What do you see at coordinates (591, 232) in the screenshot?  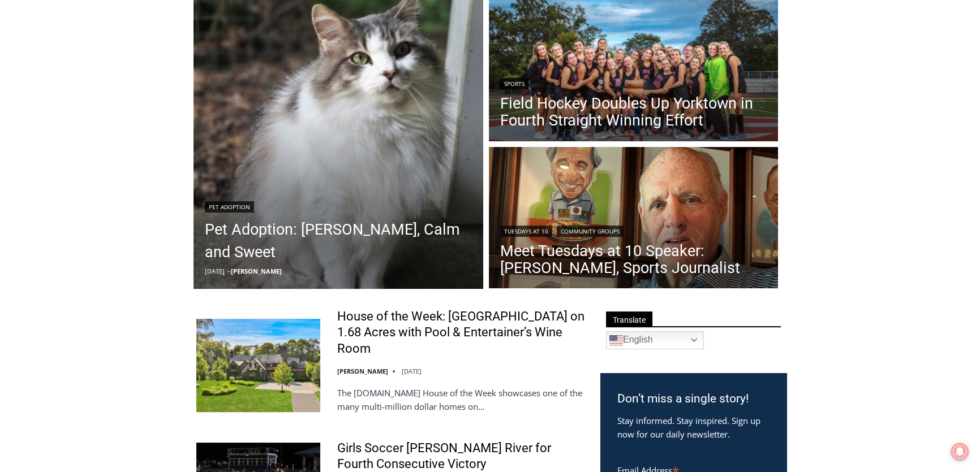 I see `a: Community Groups` at bounding box center [591, 232].